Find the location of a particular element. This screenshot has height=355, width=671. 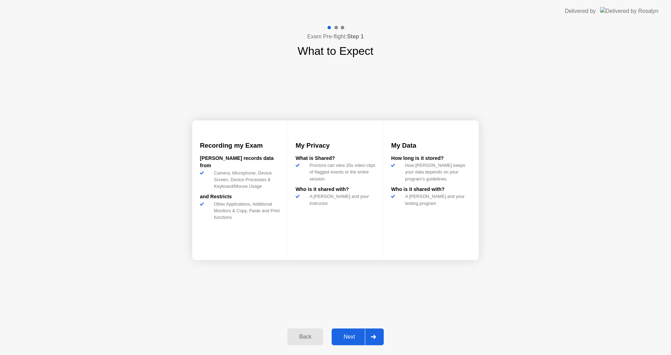

div: Back is located at coordinates (305, 337).